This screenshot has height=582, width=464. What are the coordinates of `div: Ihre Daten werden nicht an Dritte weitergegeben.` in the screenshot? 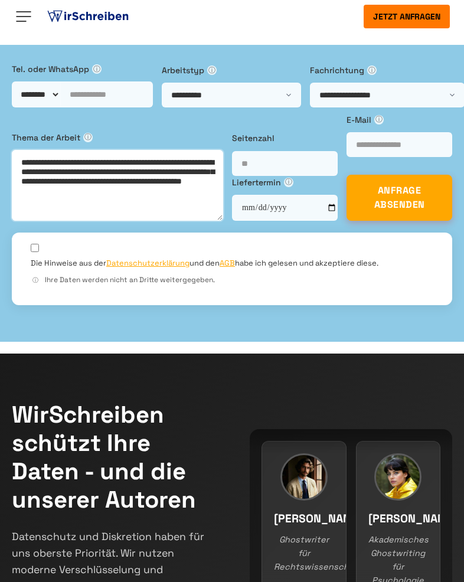 It's located at (232, 280).